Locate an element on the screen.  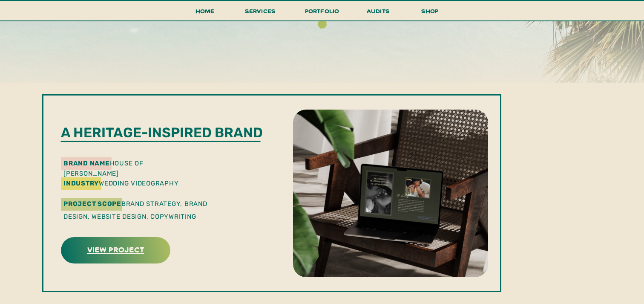
h3: audits is located at coordinates (378, 13).